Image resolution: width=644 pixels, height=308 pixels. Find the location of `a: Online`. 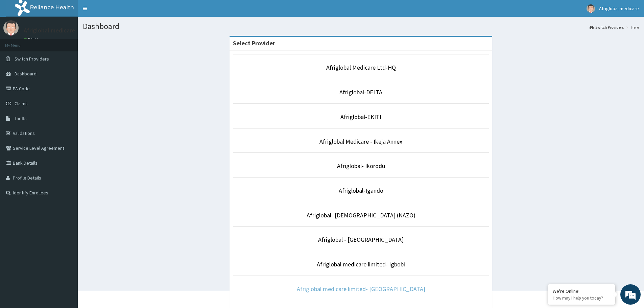

a: Online is located at coordinates (32, 39).